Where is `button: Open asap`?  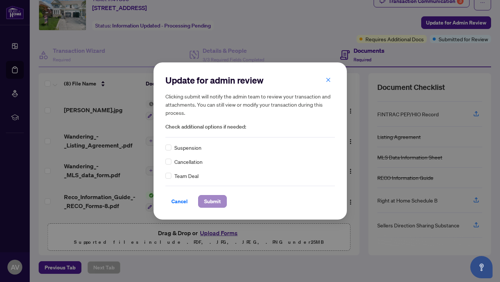
button: Open asap is located at coordinates (481, 267).